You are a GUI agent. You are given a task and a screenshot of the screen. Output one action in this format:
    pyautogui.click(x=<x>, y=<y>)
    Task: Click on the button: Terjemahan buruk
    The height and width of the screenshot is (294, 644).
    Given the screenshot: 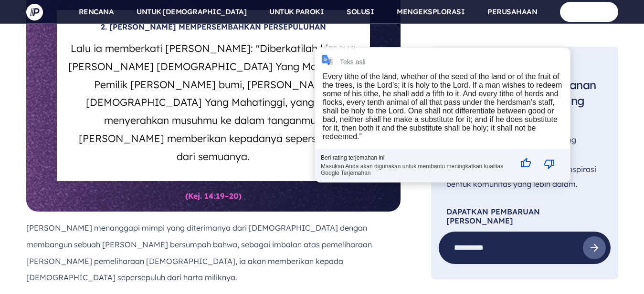 What is the action you would take?
    pyautogui.click(x=555, y=163)
    